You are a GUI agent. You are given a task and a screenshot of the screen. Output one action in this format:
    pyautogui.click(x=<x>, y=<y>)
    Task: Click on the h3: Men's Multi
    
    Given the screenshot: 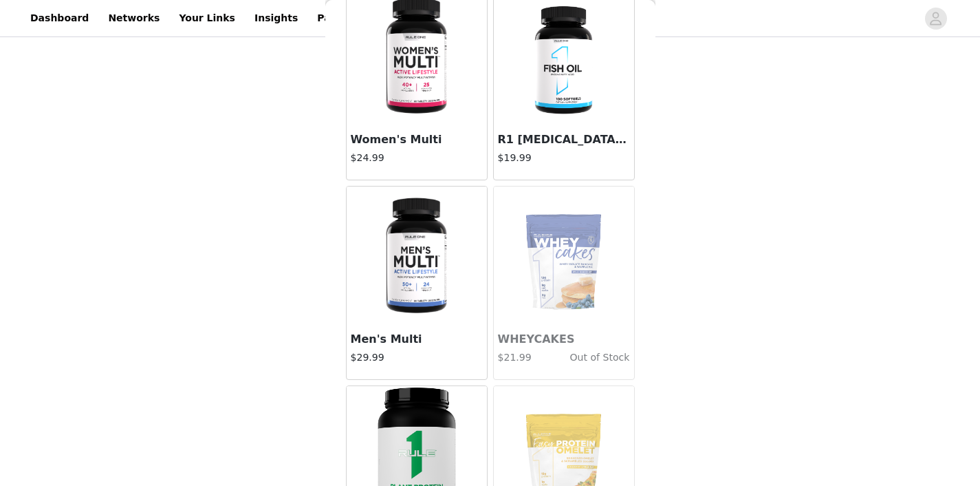 What is the action you would take?
    pyautogui.click(x=417, y=339)
    